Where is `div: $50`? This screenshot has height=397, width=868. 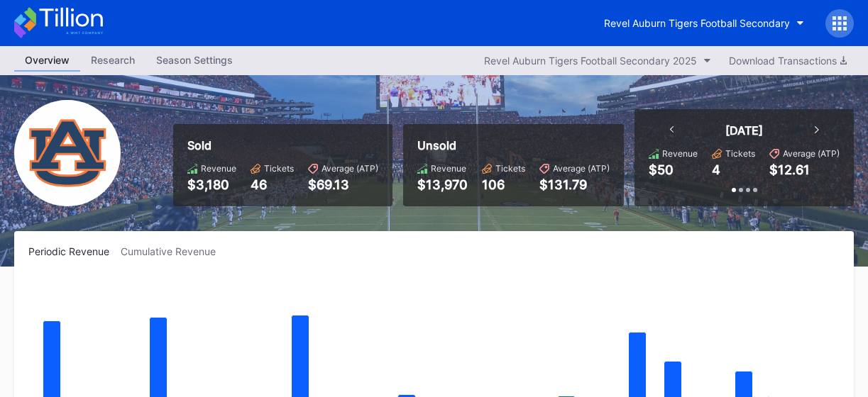 div: $50 is located at coordinates (661, 169).